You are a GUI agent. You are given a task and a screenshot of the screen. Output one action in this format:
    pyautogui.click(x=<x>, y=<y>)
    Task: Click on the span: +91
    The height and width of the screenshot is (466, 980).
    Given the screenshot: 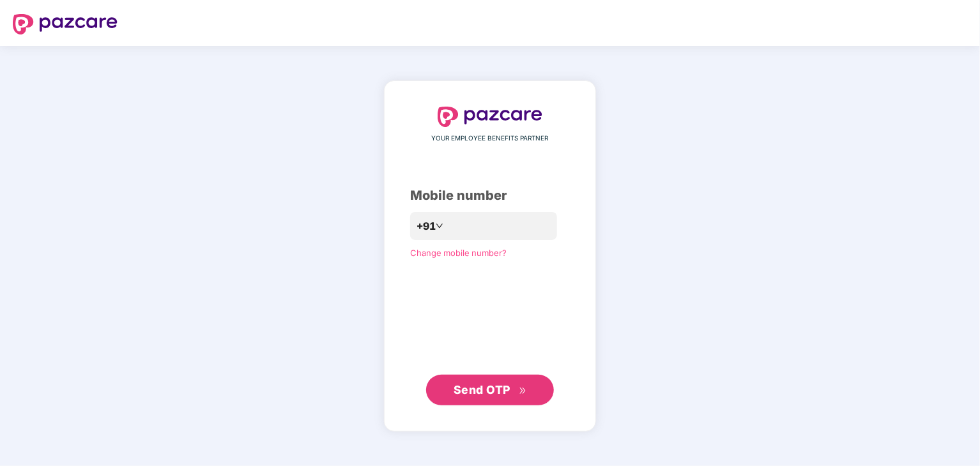 What is the action you would take?
    pyautogui.click(x=426, y=226)
    